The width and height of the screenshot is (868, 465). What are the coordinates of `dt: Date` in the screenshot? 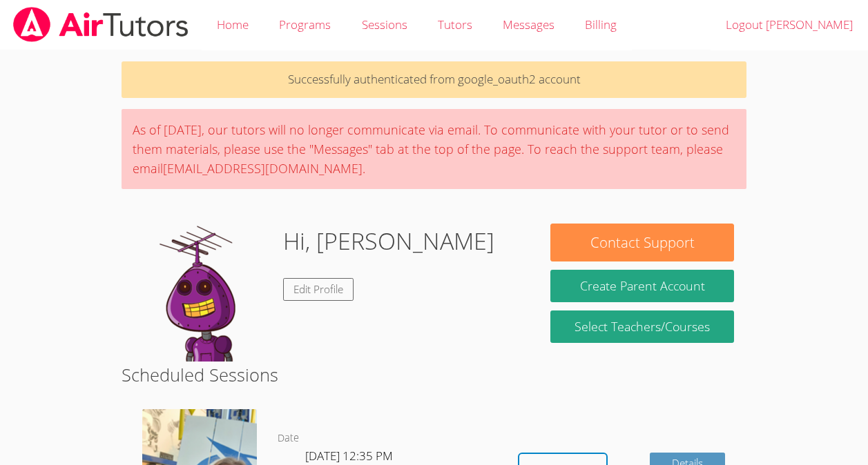 It's located at (288, 439).